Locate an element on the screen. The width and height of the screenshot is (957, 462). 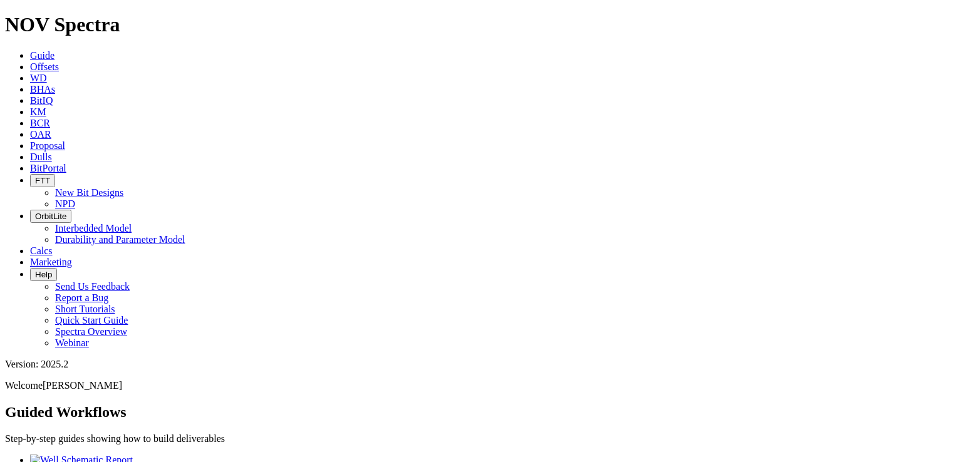
a: Durability and Parameter Model is located at coordinates (120, 239).